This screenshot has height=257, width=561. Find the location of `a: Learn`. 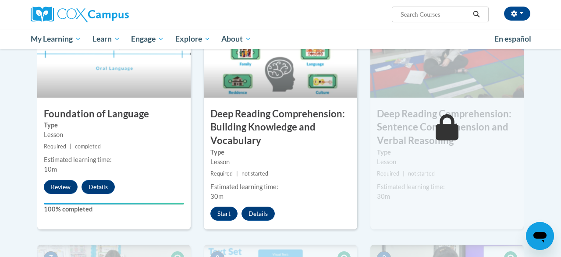

a: Learn is located at coordinates (106, 39).